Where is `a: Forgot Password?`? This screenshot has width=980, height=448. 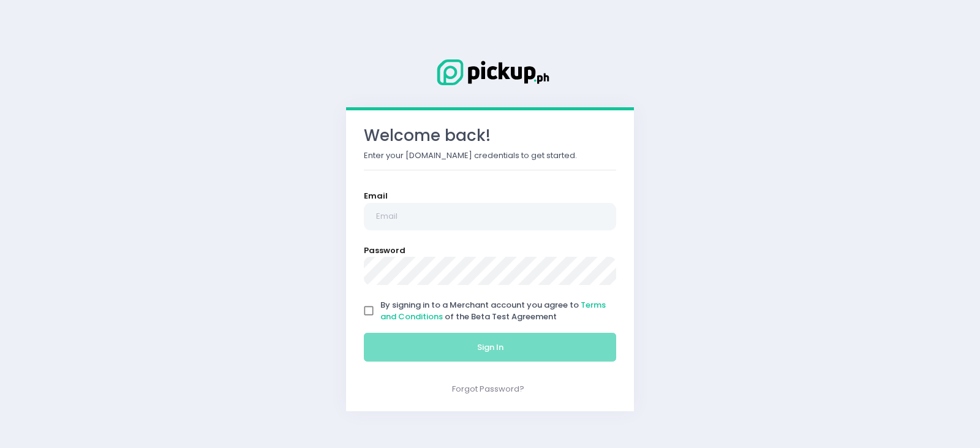
a: Forgot Password? is located at coordinates (488, 388).